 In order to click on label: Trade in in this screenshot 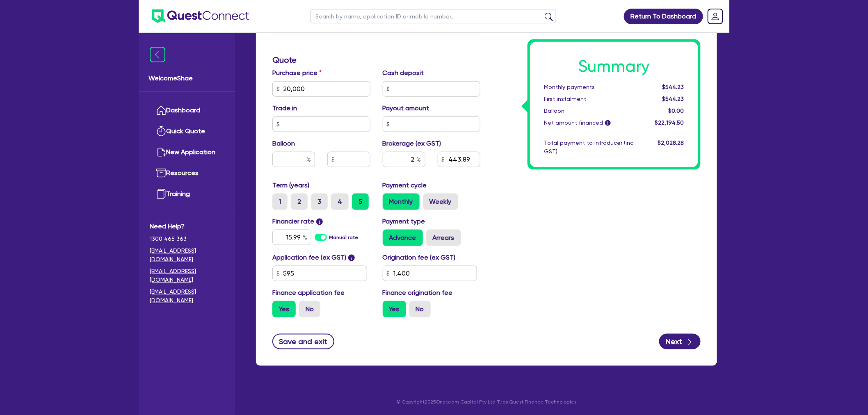, I will do `click(285, 108)`.